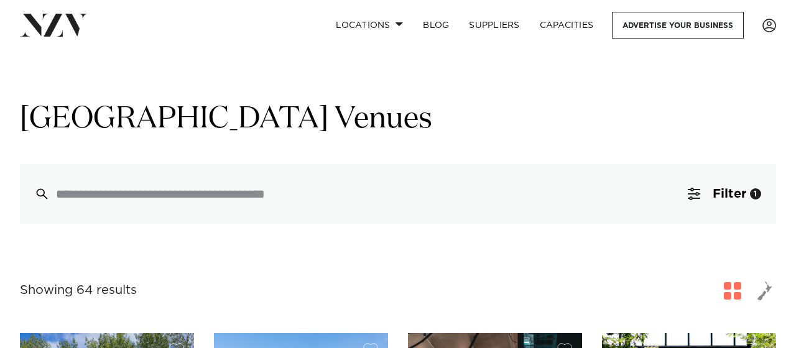  Describe the element at coordinates (730, 194) in the screenshot. I see `span: Filter` at that location.